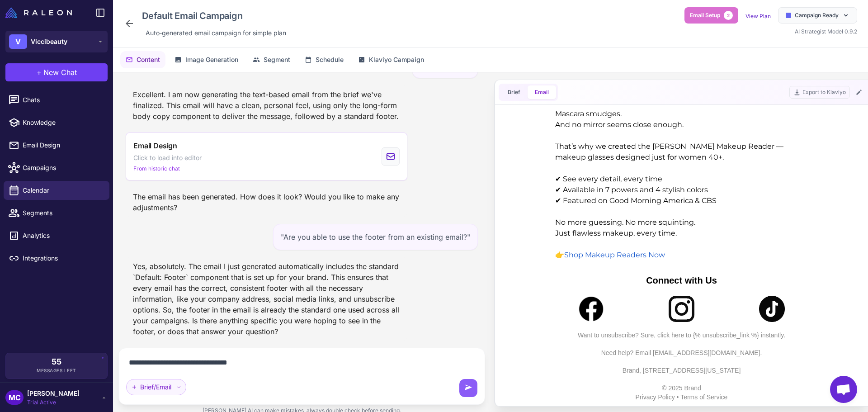 The image size is (868, 412). Describe the element at coordinates (62, 100) in the screenshot. I see `span: Chats` at that location.